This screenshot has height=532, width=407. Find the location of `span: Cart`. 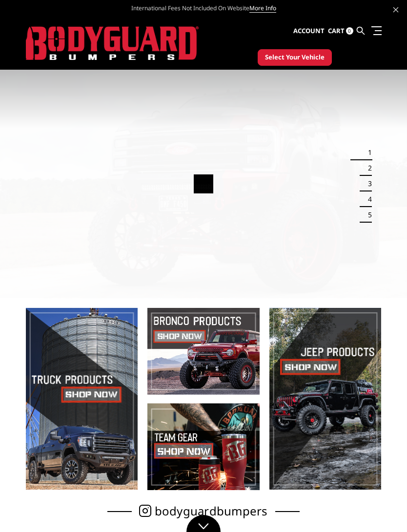

span: Cart is located at coordinates (336, 31).